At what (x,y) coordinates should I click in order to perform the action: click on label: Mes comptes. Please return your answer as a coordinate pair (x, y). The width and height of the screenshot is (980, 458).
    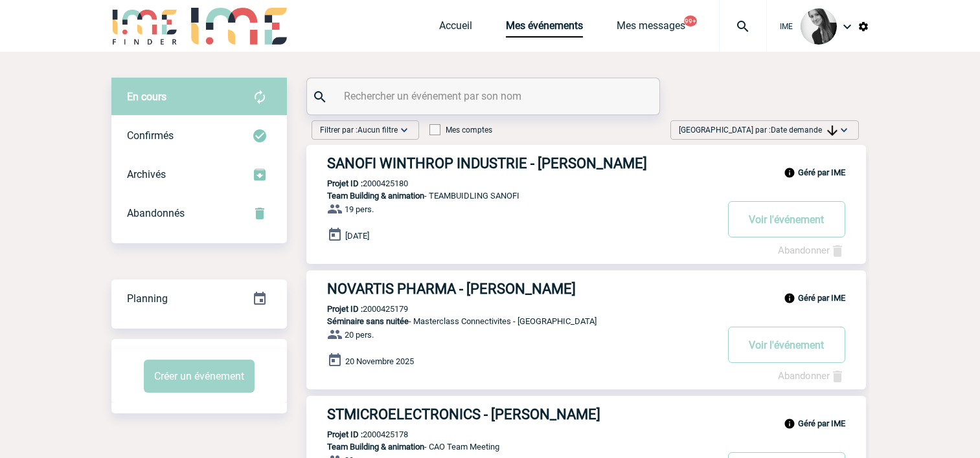
    Looking at the image, I should click on (461, 130).